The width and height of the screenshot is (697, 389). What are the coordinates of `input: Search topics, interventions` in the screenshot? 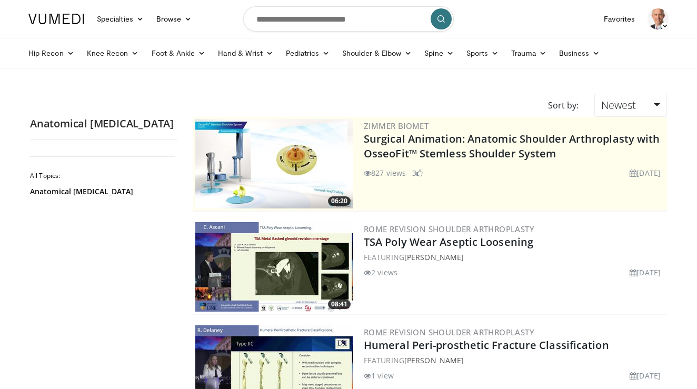 It's located at (349, 19).